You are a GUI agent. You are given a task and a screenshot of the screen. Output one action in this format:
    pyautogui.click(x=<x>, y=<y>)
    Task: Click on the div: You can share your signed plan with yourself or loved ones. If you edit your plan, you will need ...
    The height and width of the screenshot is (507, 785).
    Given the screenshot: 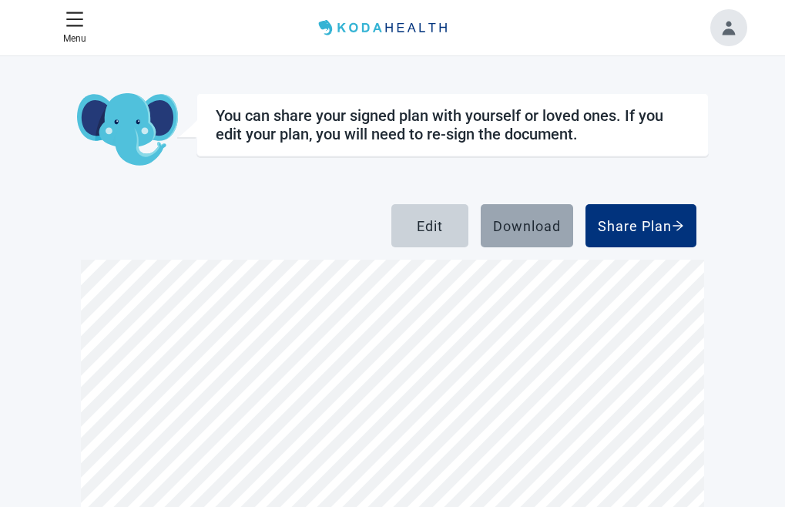 What is the action you would take?
    pyautogui.click(x=452, y=125)
    